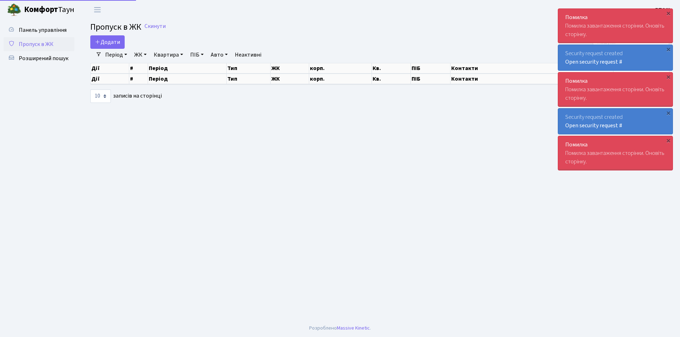 This screenshot has width=680, height=337. I want to click on span: Додати, so click(107, 42).